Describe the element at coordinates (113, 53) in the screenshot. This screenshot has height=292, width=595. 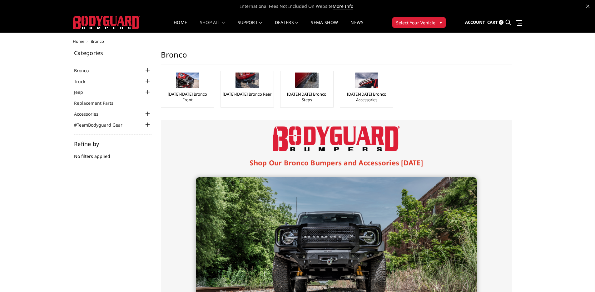
I see `h5: Categories` at that location.